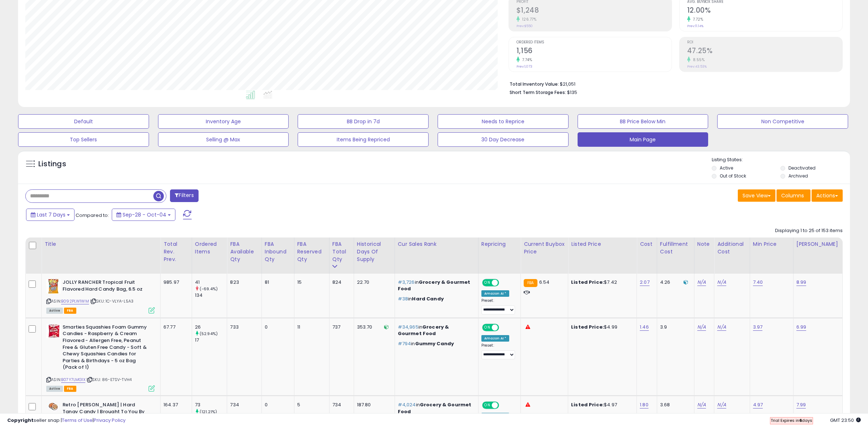 This screenshot has height=428, width=868. What do you see at coordinates (545, 248) in the screenshot?
I see `div: Current Buybox Price` at bounding box center [545, 248].